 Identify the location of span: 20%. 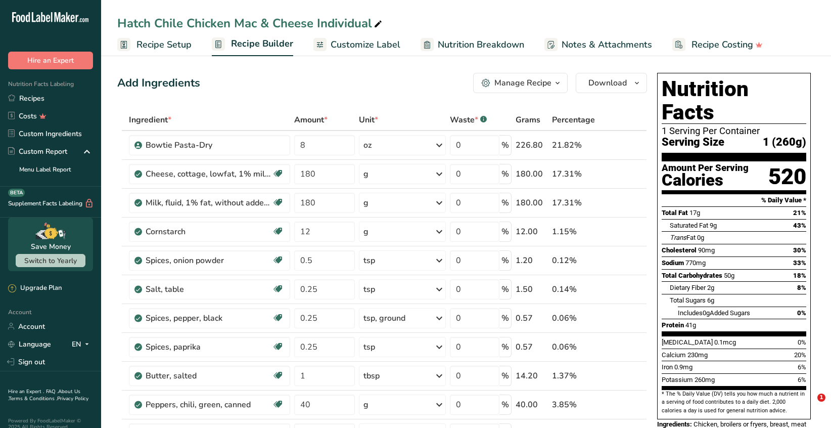
(800, 354).